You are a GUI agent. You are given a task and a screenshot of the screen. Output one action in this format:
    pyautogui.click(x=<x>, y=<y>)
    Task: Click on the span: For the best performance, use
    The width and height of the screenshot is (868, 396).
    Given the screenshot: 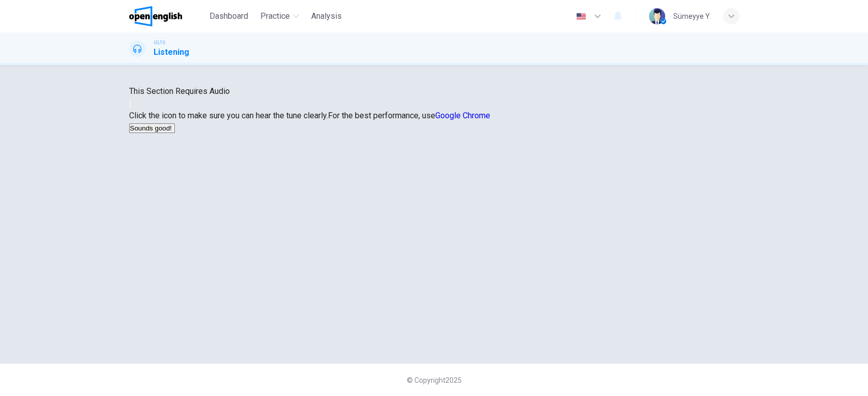 What is the action you would take?
    pyautogui.click(x=408, y=115)
    